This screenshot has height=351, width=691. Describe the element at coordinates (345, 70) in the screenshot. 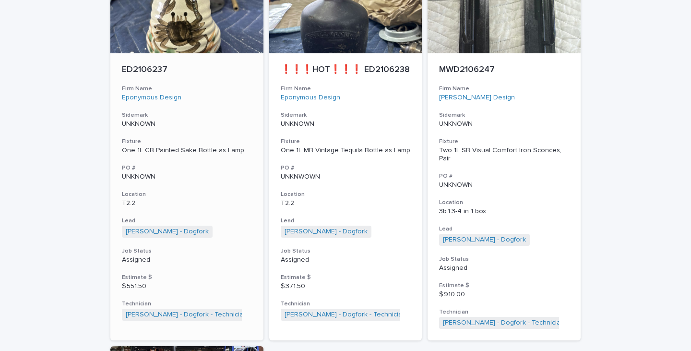

I see `p: ❗❗❗HOT❗❗❗ ED2106238` at that location.